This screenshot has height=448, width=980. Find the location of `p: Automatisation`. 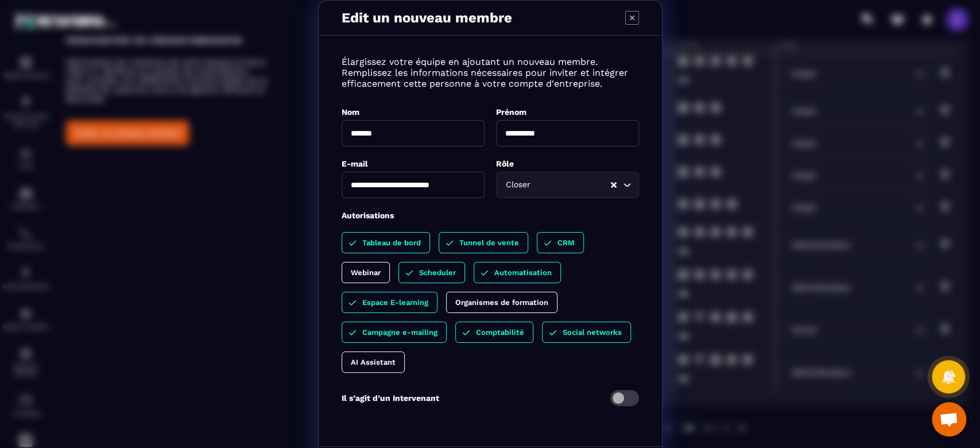

p: Automatisation is located at coordinates (523, 272).